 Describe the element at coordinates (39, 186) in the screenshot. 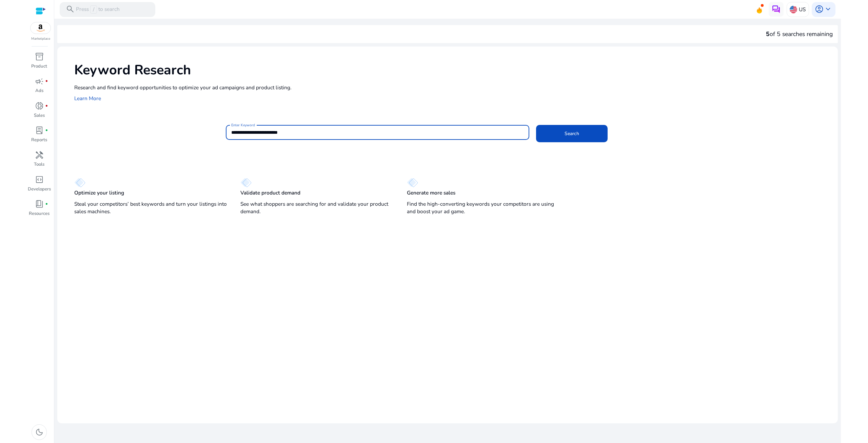

I see `a: code_blocksDevelopers` at that location.